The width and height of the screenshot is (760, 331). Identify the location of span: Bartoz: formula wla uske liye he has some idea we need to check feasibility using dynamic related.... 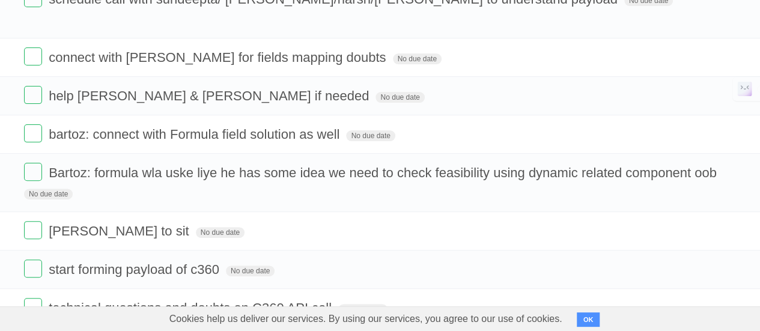
(384, 172).